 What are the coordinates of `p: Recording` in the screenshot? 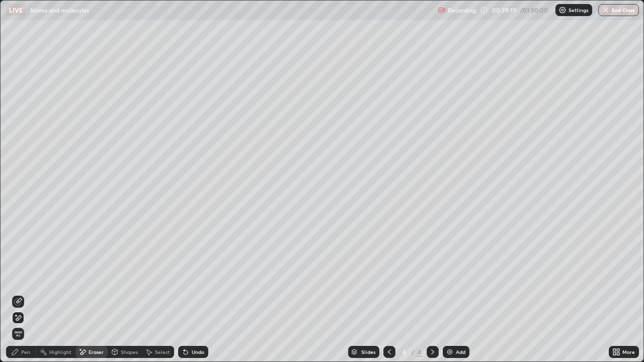 It's located at (462, 10).